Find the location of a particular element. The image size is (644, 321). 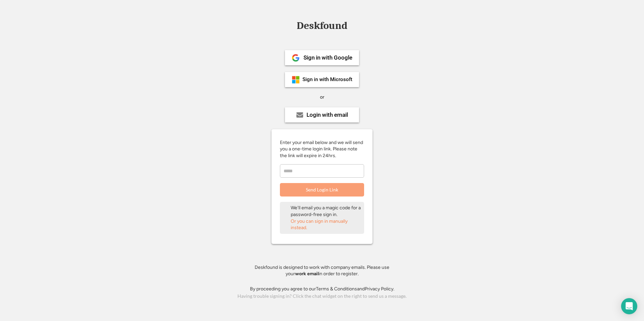

div: Sign in with Google is located at coordinates (328, 58).